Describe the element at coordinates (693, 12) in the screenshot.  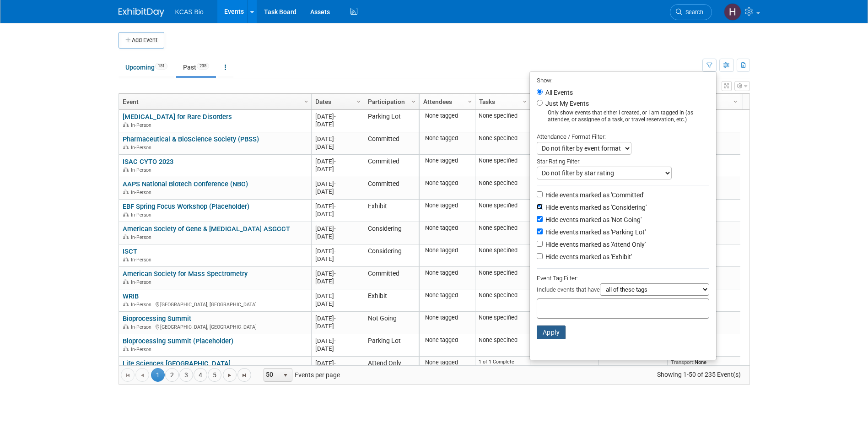
I see `span: Search` at that location.